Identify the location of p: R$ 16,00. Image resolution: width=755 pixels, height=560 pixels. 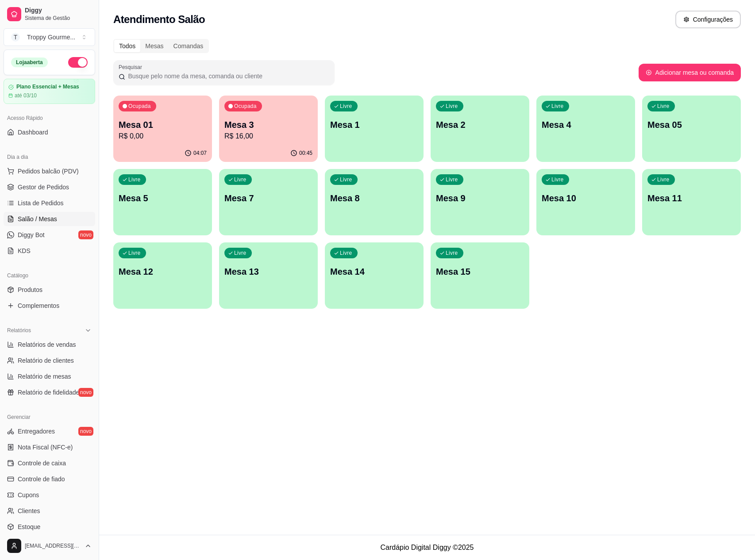
(268, 136).